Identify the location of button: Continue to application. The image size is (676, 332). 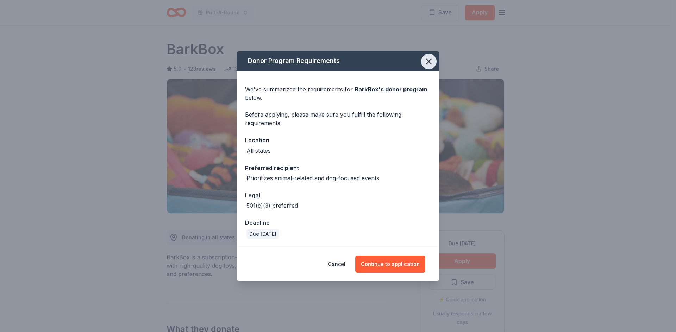
(390, 265).